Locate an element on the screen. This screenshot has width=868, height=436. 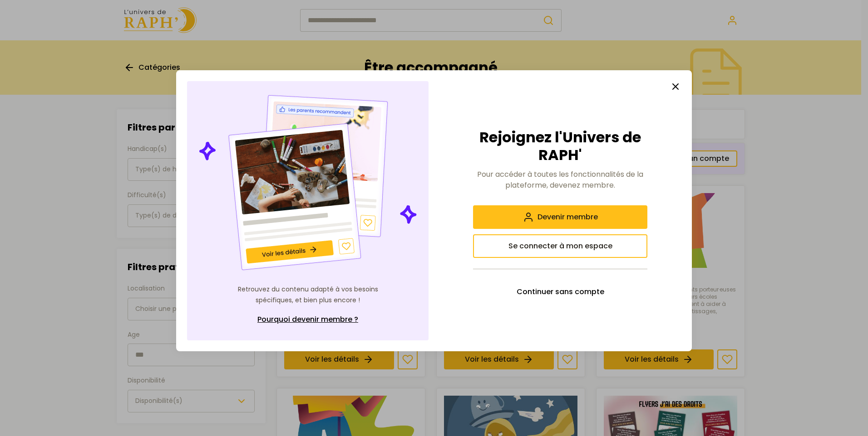
button: Se connecter à mon espace is located at coordinates (560, 246).